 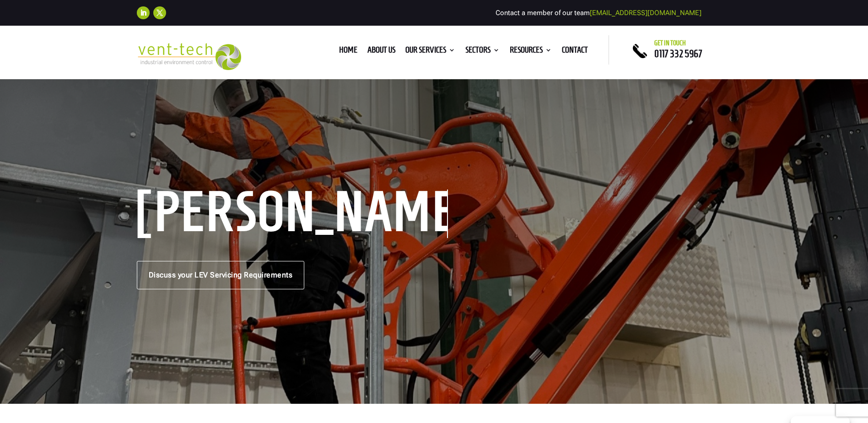 What do you see at coordinates (221, 276) in the screenshot?
I see `a: Discuss your LEV Servicing Requirements` at bounding box center [221, 276].